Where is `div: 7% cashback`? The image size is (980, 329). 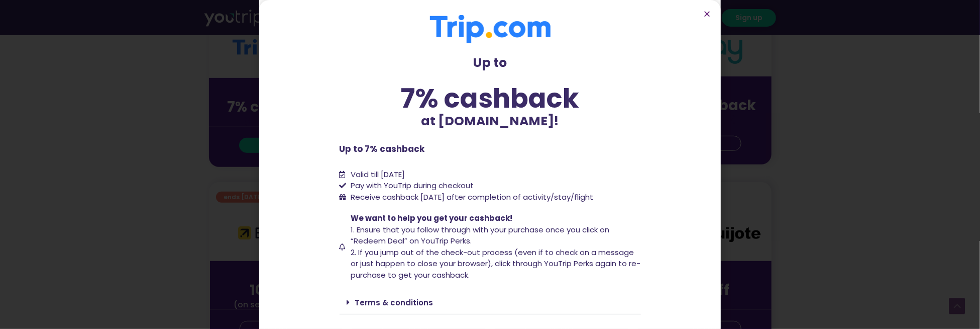 div: 7% cashback is located at coordinates (490, 98).